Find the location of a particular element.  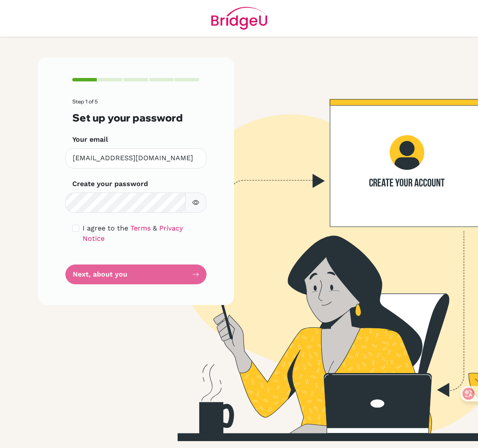

label: Your email is located at coordinates (90, 139).